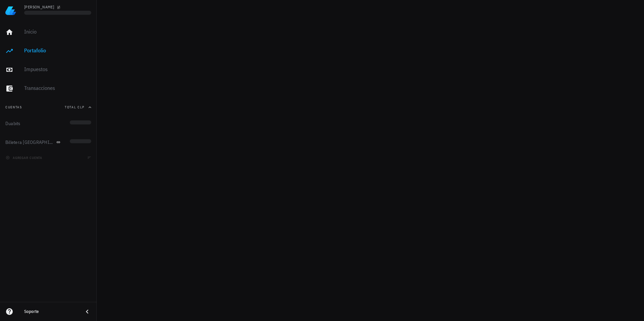 The height and width of the screenshot is (321, 644). I want to click on img: LedgiFi, so click(11, 11).